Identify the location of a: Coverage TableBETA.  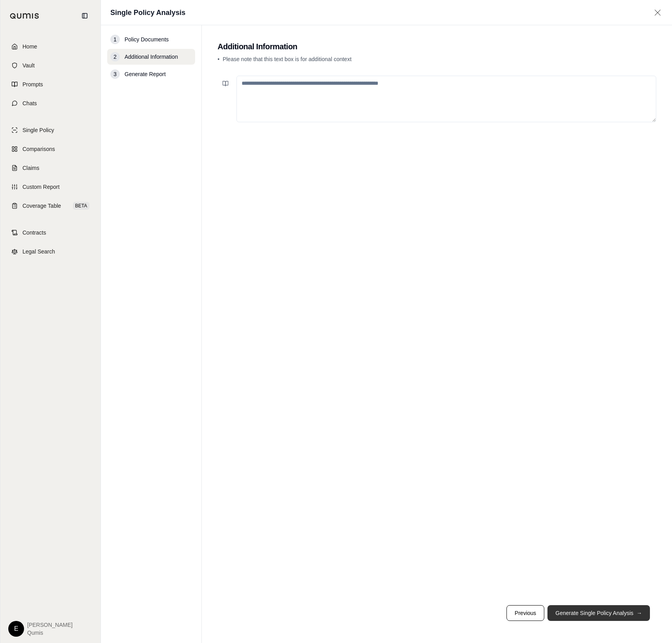
(50, 206).